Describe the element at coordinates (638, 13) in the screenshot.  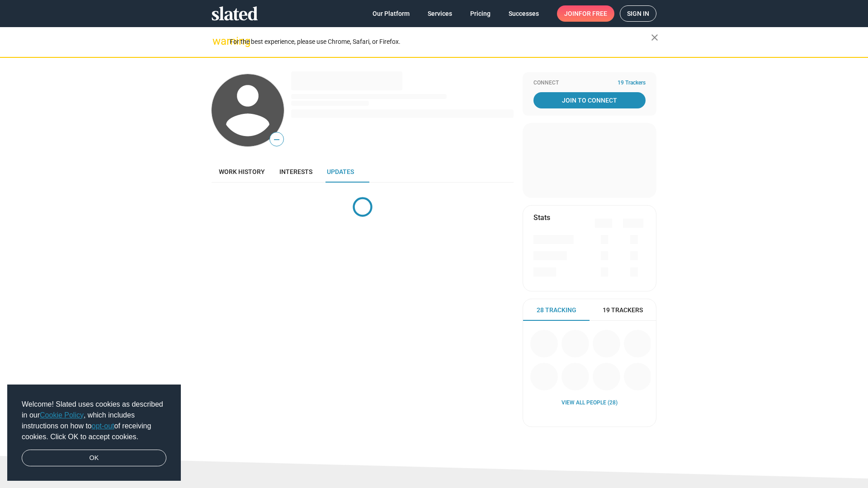
I see `a: Sign in` at that location.